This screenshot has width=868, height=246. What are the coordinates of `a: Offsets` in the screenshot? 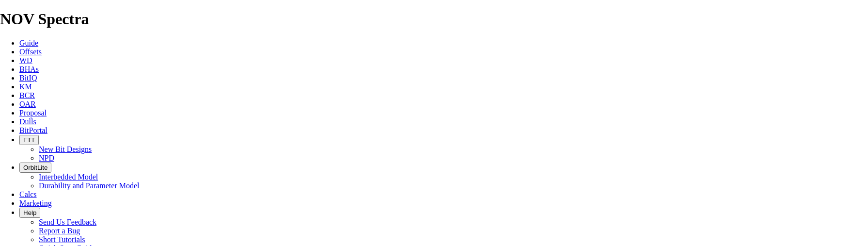 It's located at (30, 52).